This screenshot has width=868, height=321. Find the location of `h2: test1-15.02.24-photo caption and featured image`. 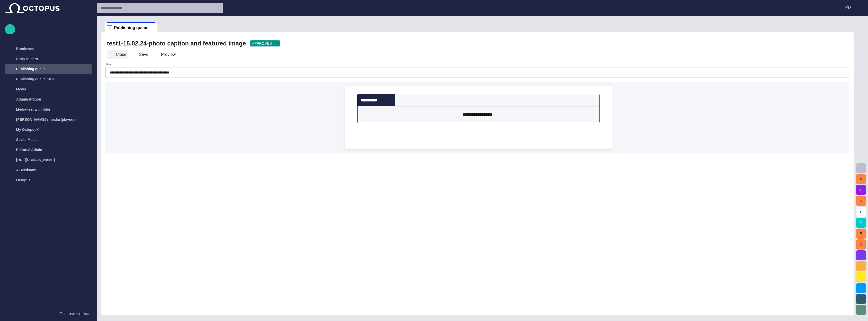

h2: test1-15.02.24-photo caption and featured image is located at coordinates (176, 43).